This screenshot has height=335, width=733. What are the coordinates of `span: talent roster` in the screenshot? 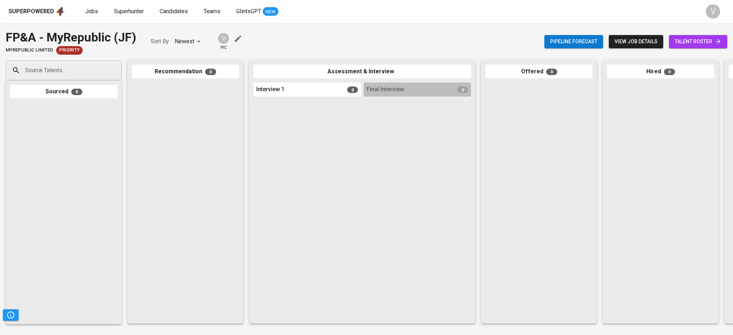 It's located at (698, 42).